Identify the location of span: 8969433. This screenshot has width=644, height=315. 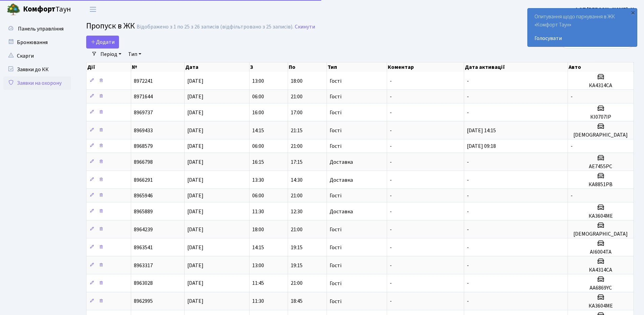
(143, 131).